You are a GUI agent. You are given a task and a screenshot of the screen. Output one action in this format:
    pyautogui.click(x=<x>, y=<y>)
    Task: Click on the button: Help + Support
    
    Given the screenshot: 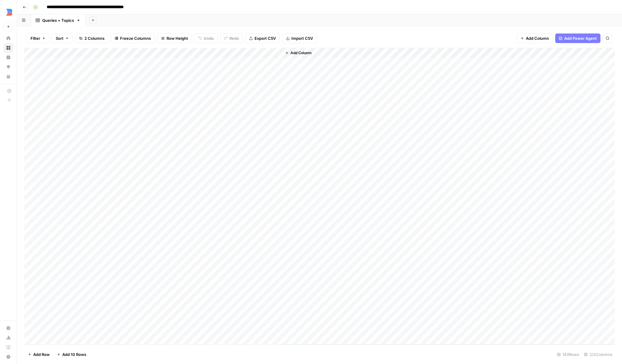 What is the action you would take?
    pyautogui.click(x=9, y=357)
    